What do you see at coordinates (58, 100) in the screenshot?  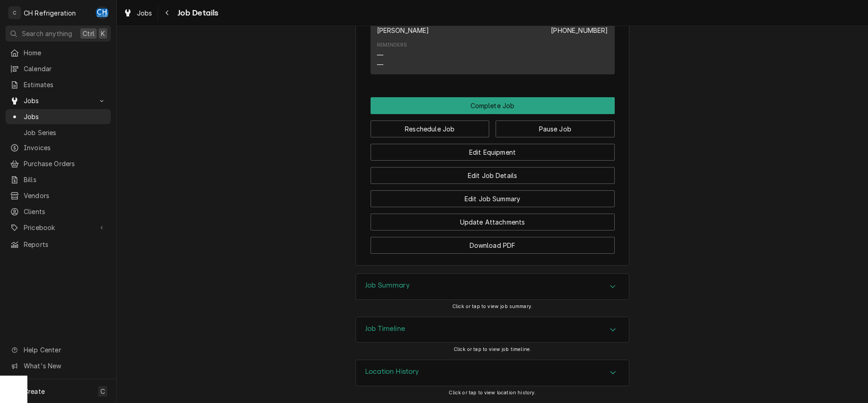 I see `a: Go to Jobs` at bounding box center [58, 100].